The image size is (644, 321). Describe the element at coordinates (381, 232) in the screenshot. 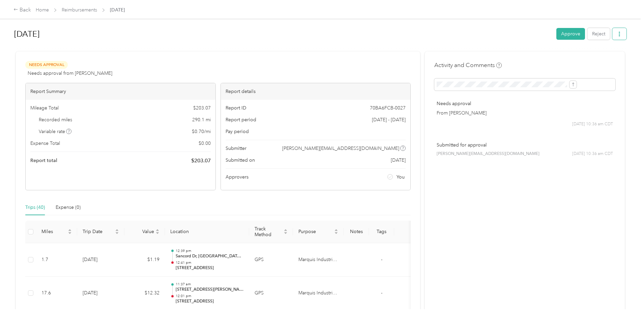

I see `th: Tags` at that location.